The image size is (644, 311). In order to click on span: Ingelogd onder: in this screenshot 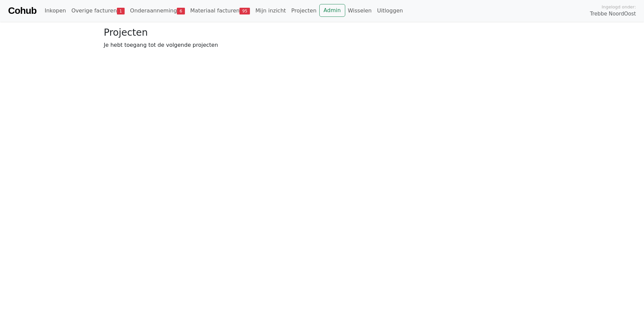, I will do `click(618, 6)`.